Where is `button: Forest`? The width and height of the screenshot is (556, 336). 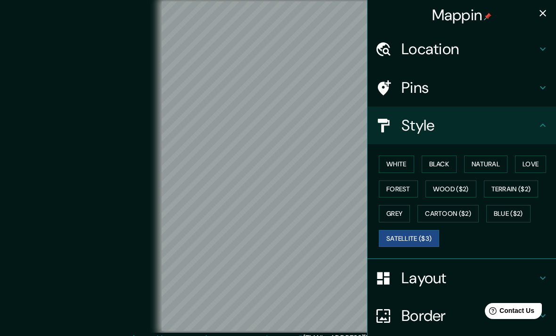
button: Forest is located at coordinates (398, 189).